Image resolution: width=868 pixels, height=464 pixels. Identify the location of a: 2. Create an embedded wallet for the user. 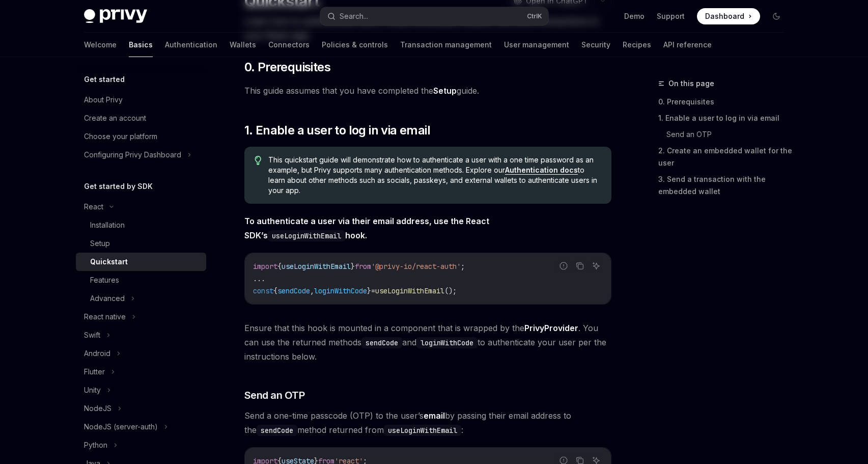
(725, 157).